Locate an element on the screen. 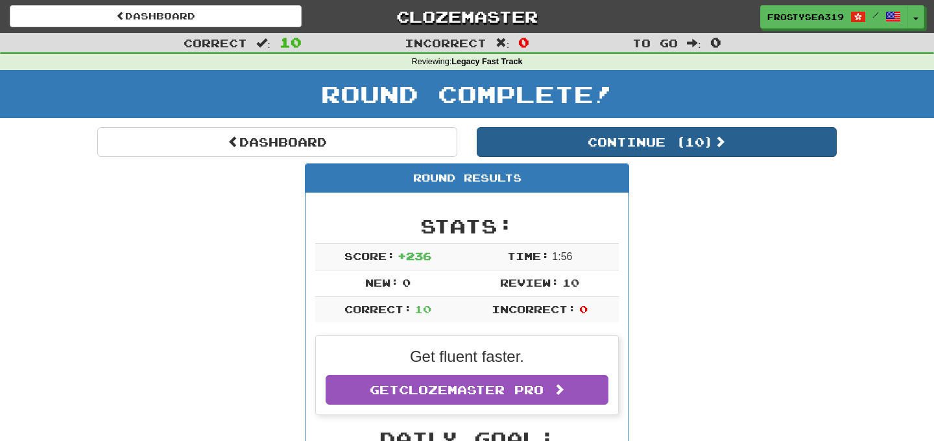 This screenshot has height=441, width=934. a: GetClozemaster Pro is located at coordinates (467, 390).